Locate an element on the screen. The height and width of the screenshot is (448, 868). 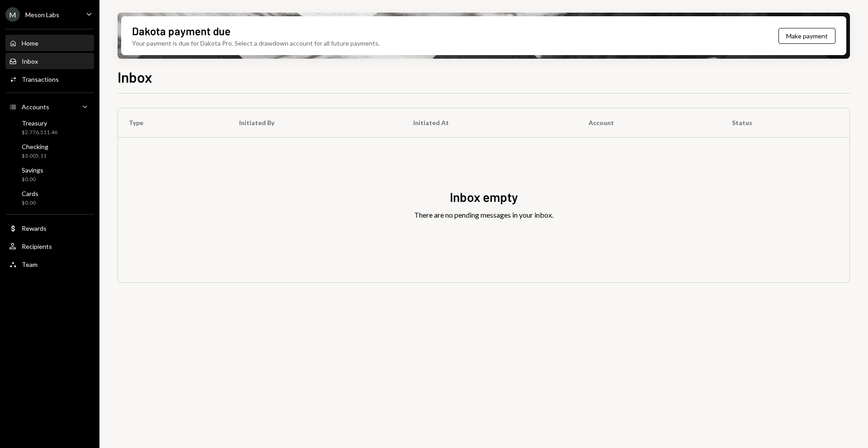
div: Rewards is located at coordinates (34, 228).